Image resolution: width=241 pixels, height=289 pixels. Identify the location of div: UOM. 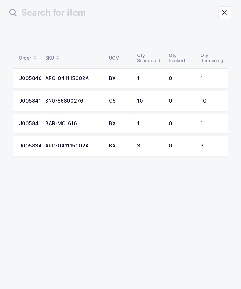
(119, 58).